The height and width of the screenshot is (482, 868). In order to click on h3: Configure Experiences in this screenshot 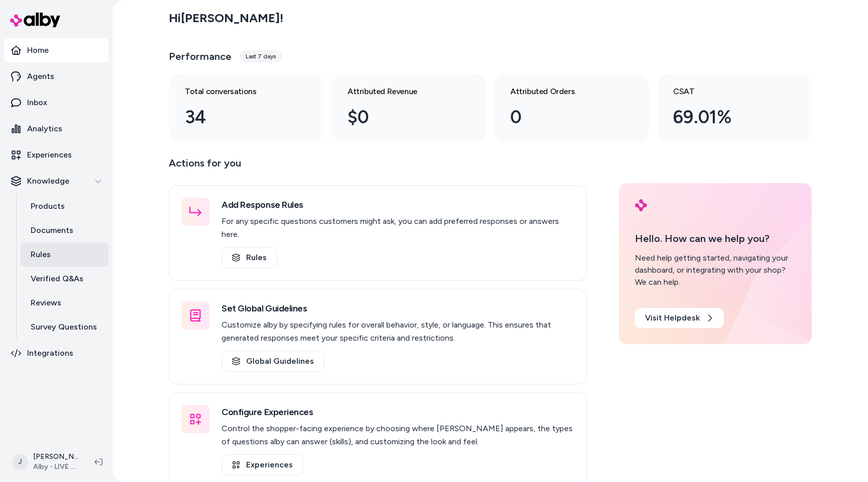, I will do `click(398, 411)`.